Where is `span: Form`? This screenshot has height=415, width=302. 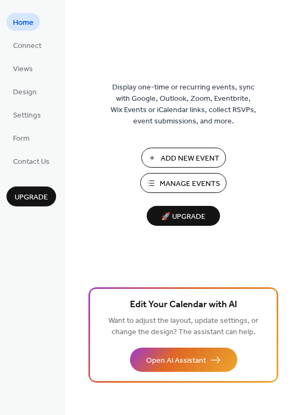 span: Form is located at coordinates (21, 138).